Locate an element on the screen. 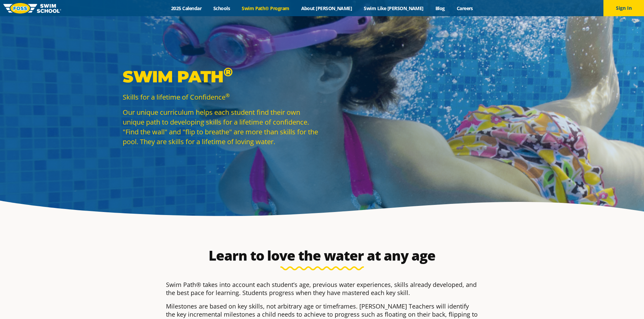  a: Swim Path® Program is located at coordinates (265, 8).